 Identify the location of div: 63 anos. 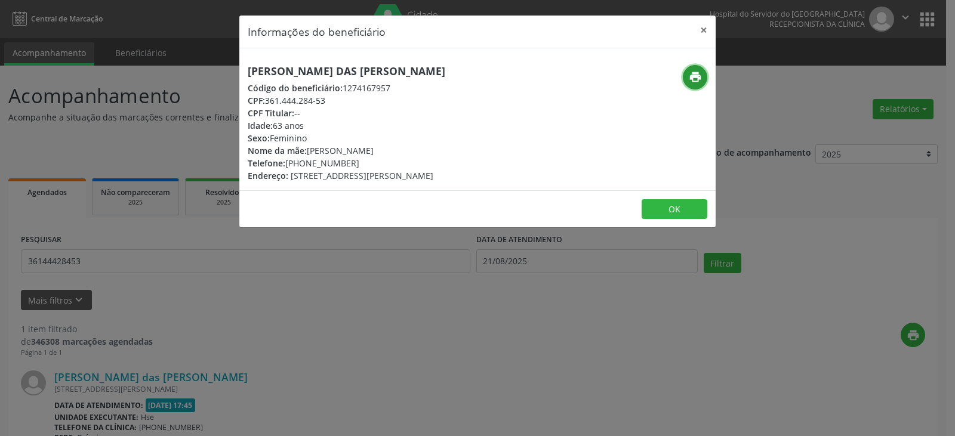
(346, 125).